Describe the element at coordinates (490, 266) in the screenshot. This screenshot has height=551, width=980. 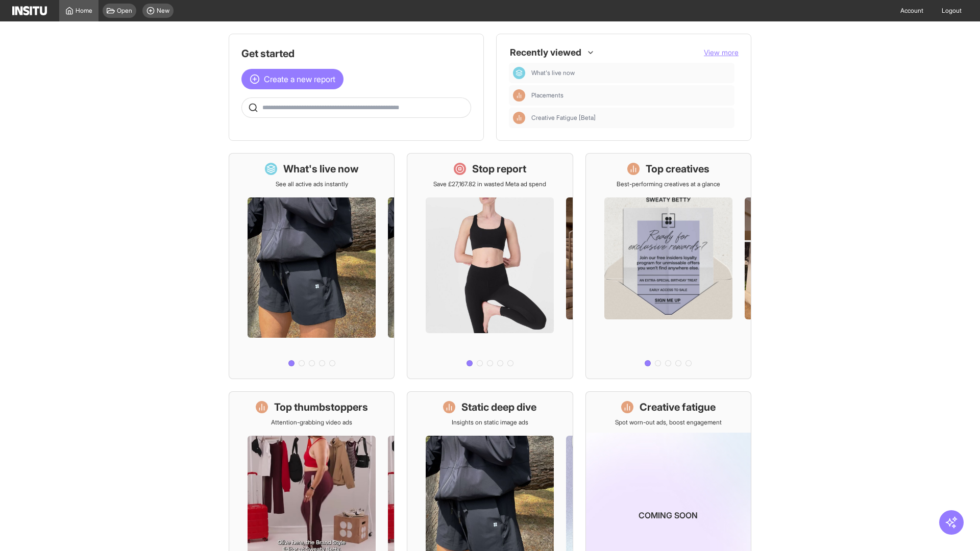
I see `a: Stop reportSave £27,167.82 in wasted Meta ad spend` at that location.